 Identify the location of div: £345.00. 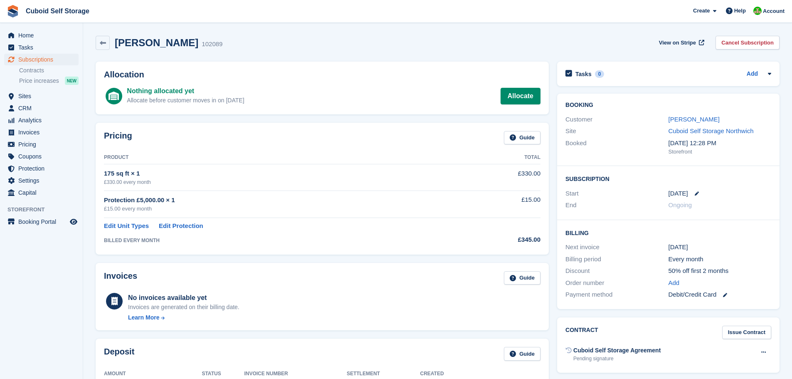
(500, 239).